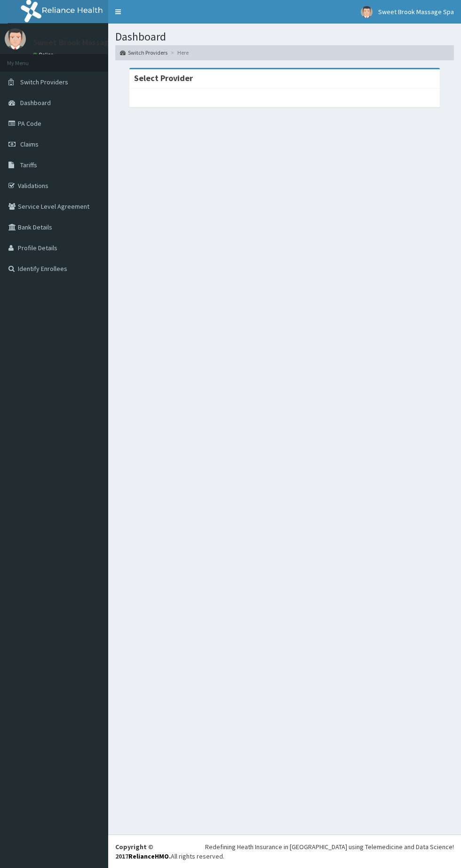 The width and height of the screenshot is (461, 868). What do you see at coordinates (80, 43) in the screenshot?
I see `p: Sweet Brook Massage Spa` at bounding box center [80, 43].